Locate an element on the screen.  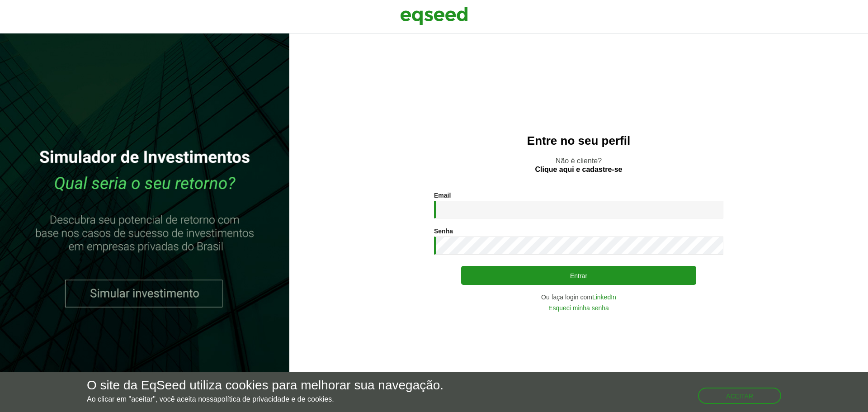
a: Esqueci minha senha is located at coordinates (579, 308).